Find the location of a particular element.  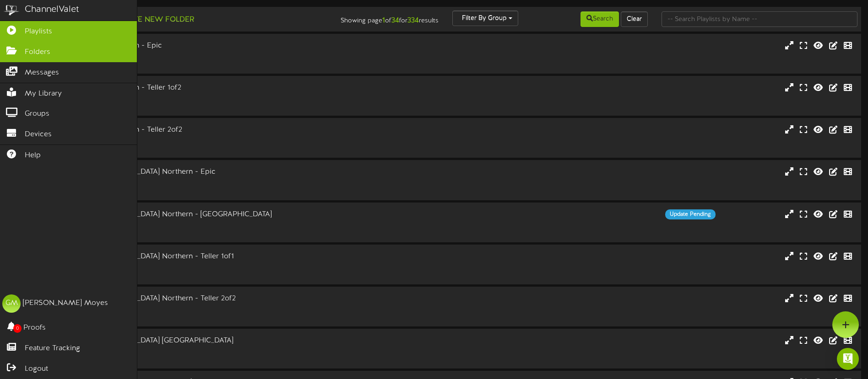

span: 0 is located at coordinates (17, 328).